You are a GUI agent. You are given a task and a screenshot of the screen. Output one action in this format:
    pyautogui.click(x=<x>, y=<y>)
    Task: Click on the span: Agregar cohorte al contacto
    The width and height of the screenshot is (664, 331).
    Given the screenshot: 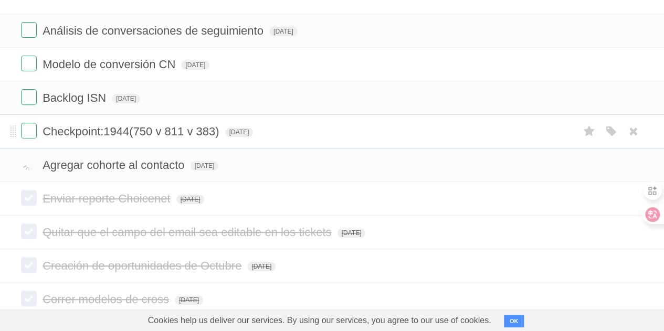 What is the action you would take?
    pyautogui.click(x=115, y=165)
    